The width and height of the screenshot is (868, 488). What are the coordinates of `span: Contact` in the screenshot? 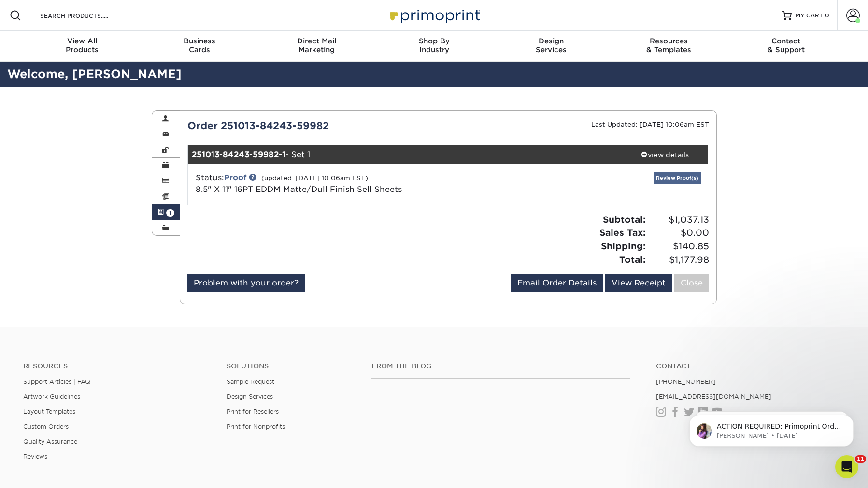 It's located at (786, 41).